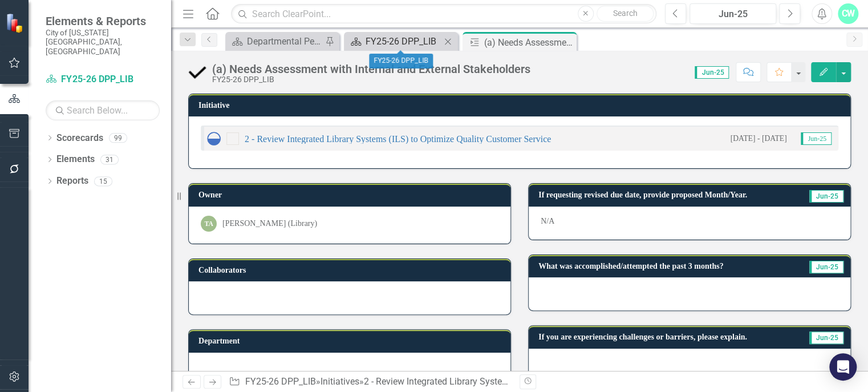 The image size is (868, 392). Describe the element at coordinates (109, 159) in the screenshot. I see `div: 31` at that location.